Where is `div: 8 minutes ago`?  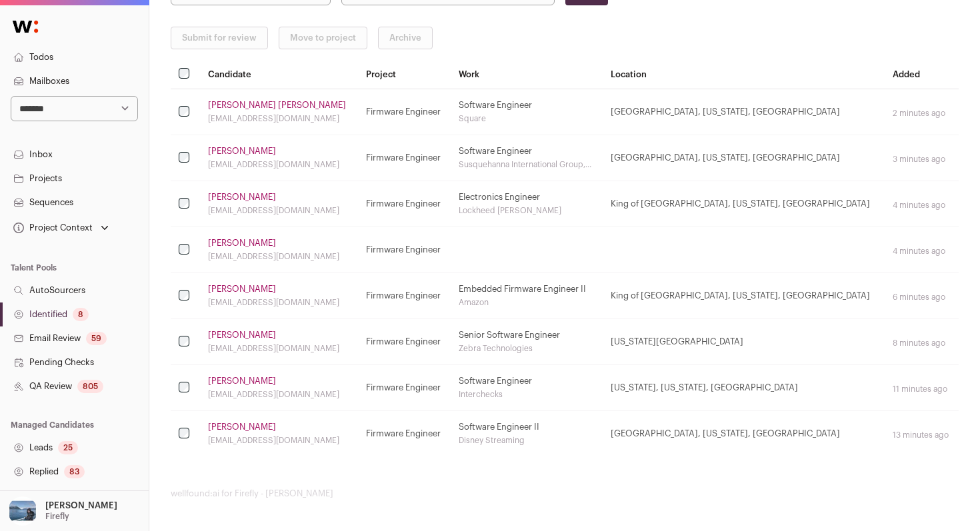
div: 8 minutes ago is located at coordinates (921, 344).